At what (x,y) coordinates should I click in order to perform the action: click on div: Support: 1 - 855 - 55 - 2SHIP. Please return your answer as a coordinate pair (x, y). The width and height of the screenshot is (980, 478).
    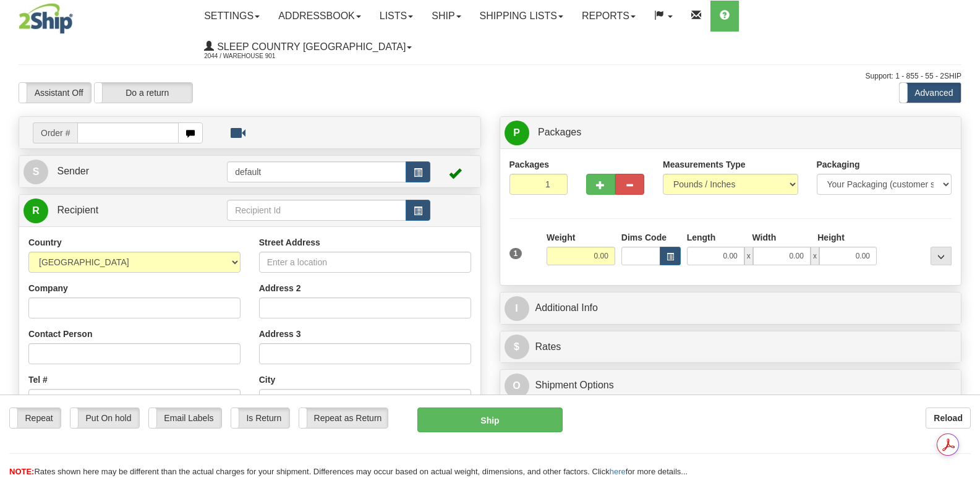
    Looking at the image, I should click on (490, 76).